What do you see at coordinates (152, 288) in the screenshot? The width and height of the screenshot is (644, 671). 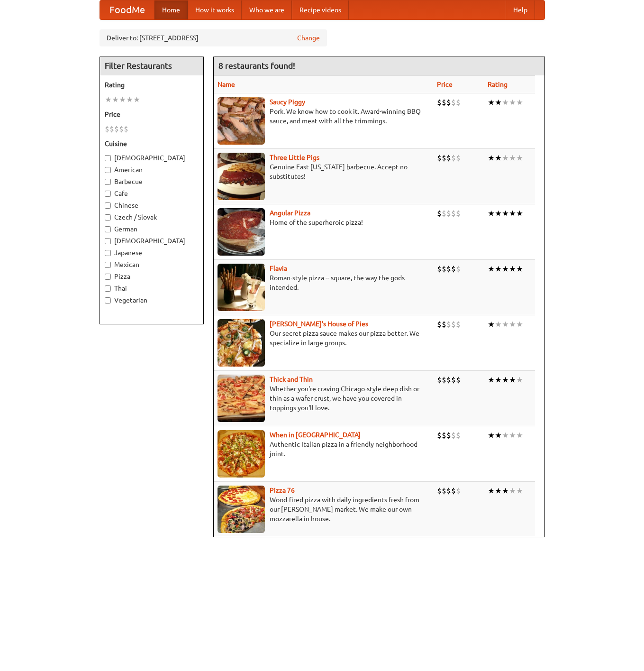 I see `label: Thai` at bounding box center [152, 288].